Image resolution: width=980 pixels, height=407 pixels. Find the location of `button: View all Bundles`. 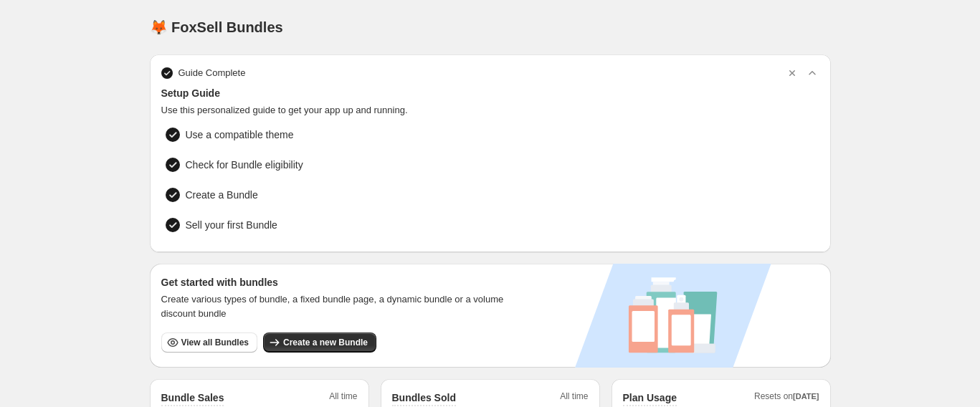

button: View all Bundles is located at coordinates (209, 343).